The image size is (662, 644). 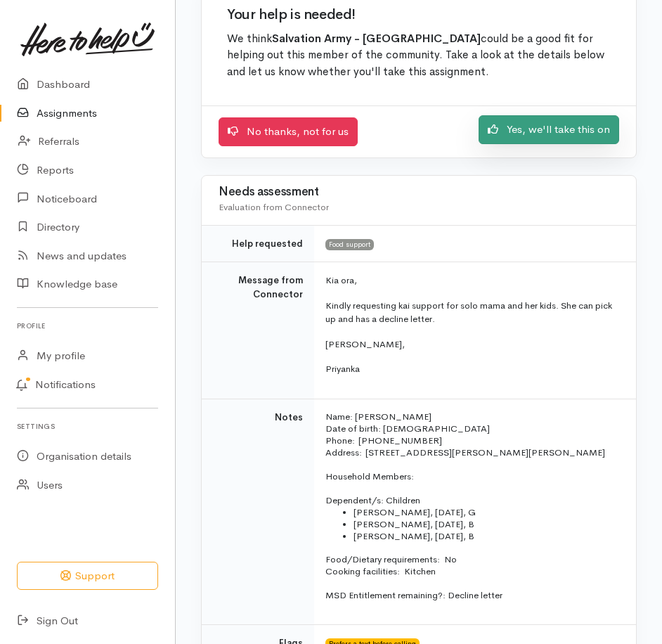 What do you see at coordinates (419, 56) in the screenshot?
I see `p: We think could be a good fit for helping out this member of the community. Take a look at the det...` at bounding box center [419, 56].